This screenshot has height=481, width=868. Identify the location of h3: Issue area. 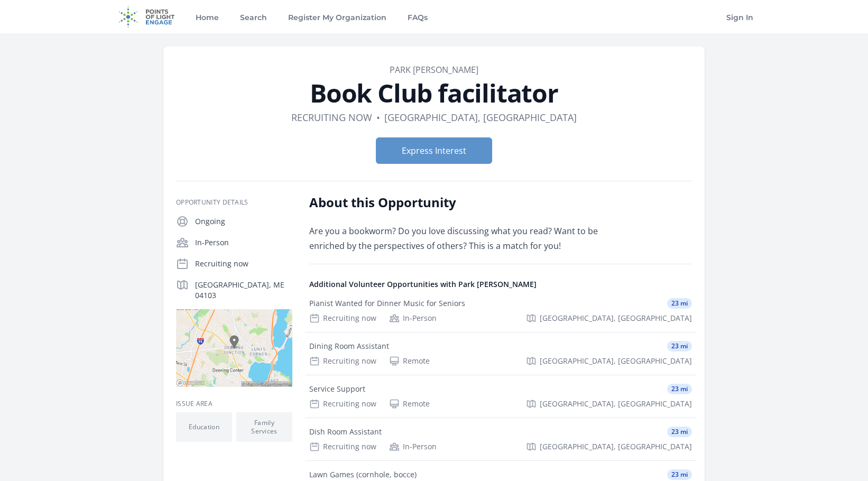
(234, 404).